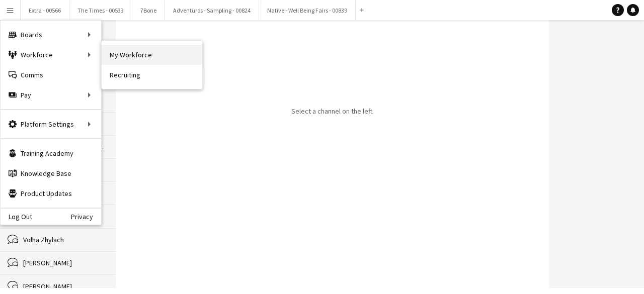  What do you see at coordinates (64, 240) in the screenshot?
I see `div: Volha Zhylach` at bounding box center [64, 240].